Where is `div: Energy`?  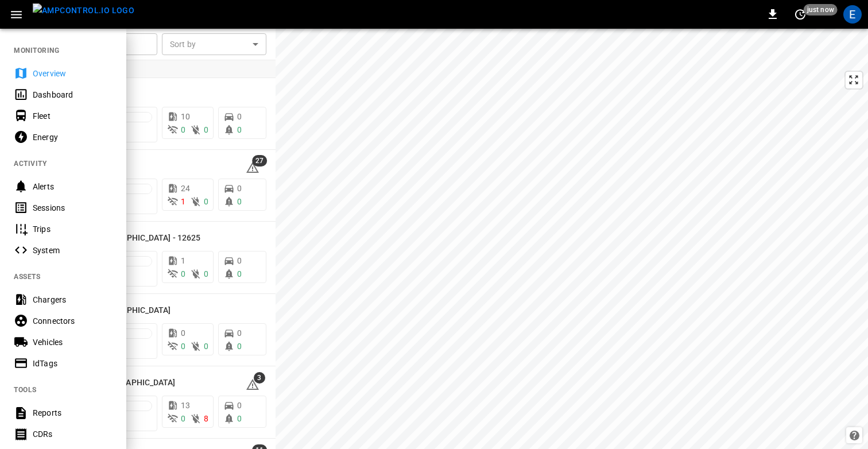 div: Energy is located at coordinates (73, 138).